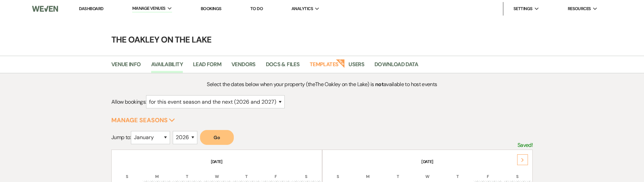 The width and height of the screenshot is (644, 182). I want to click on a: Lead Form, so click(207, 67).